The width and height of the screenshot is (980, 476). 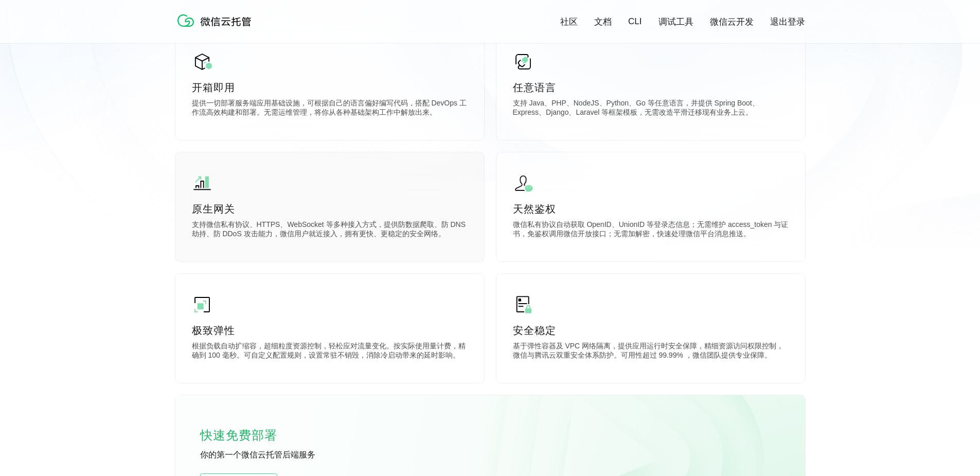 I want to click on p: 基于弹性容器及 VPC 网络隔离，提供应用运行时安全保障，精细资源访问权限控制，微信与腾讯云双重安全体系防护。可用性超过 99.99% ，微信团队提供专业保障。, so click(x=651, y=352).